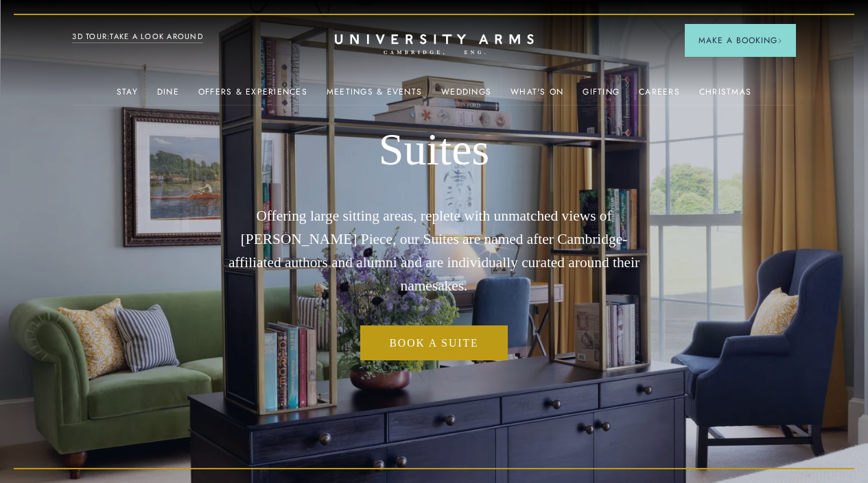 The width and height of the screenshot is (868, 483). I want to click on button: Make a BookingArrow icon, so click(741, 41).